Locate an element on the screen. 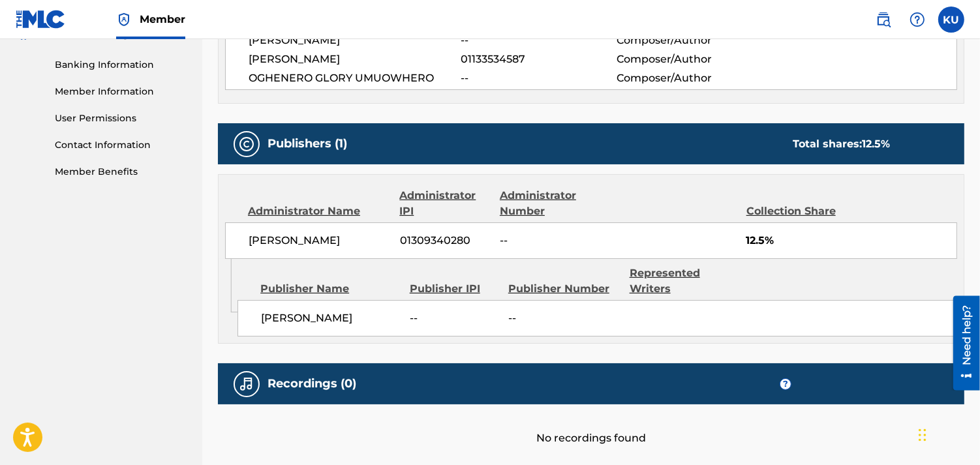 The width and height of the screenshot is (980, 465). img: search is located at coordinates (883, 20).